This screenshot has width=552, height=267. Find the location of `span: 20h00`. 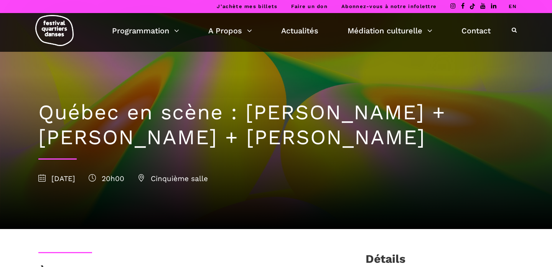

span: 20h00 is located at coordinates (106, 178).